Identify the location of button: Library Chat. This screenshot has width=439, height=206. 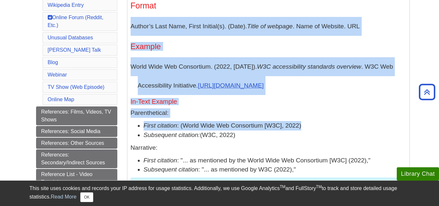
(418, 174).